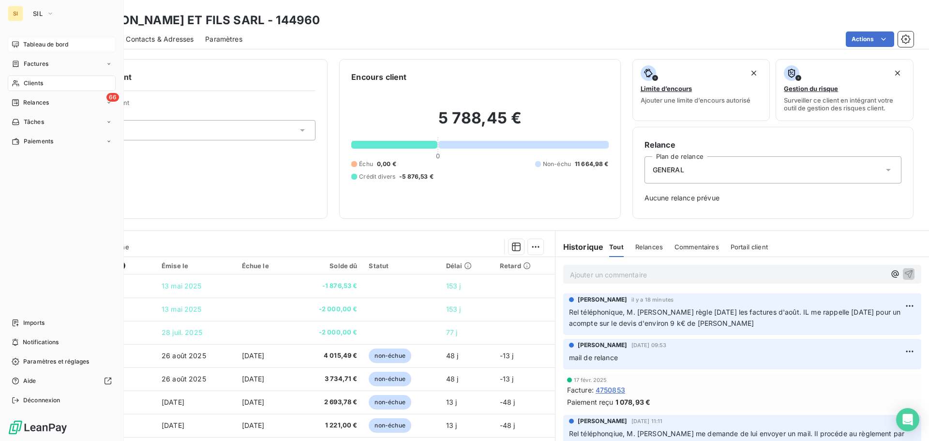 This screenshot has width=929, height=441. What do you see at coordinates (580, 390) in the screenshot?
I see `span: Facture :` at bounding box center [580, 390].